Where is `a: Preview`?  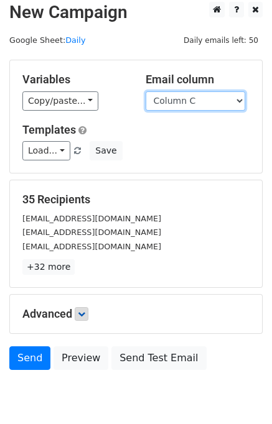 a: Preview is located at coordinates (81, 358).